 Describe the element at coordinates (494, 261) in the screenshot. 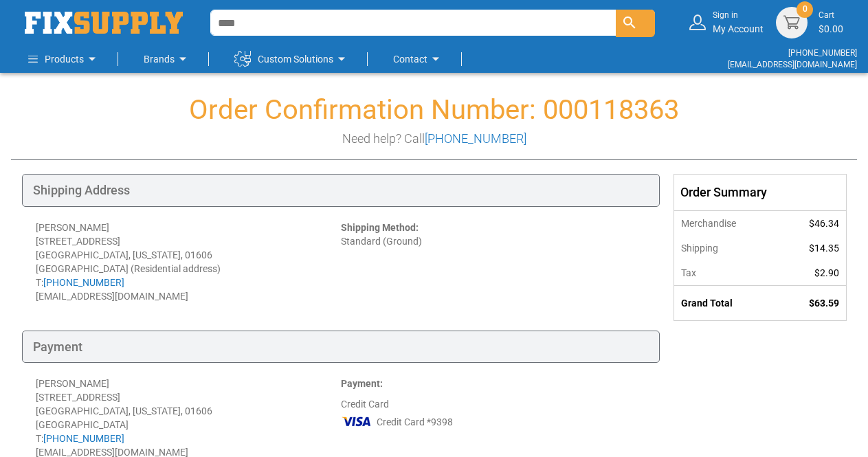

I see `div: Standard (Ground)` at that location.